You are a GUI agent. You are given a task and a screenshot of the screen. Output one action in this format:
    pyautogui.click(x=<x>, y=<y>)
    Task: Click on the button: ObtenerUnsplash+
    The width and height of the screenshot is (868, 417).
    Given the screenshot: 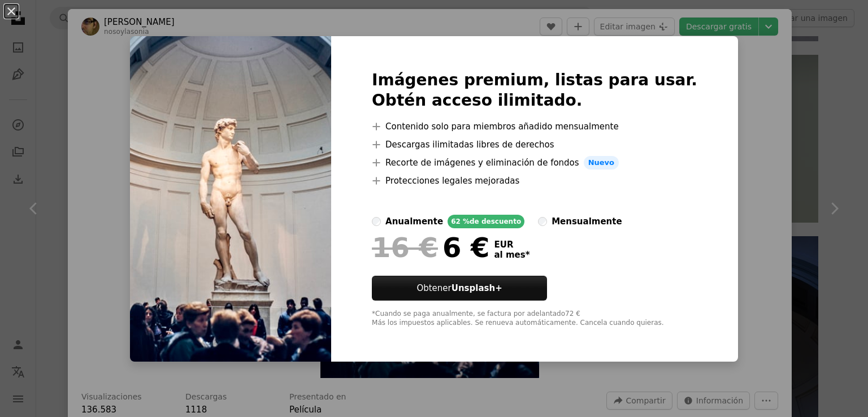 What is the action you would take?
    pyautogui.click(x=459, y=288)
    